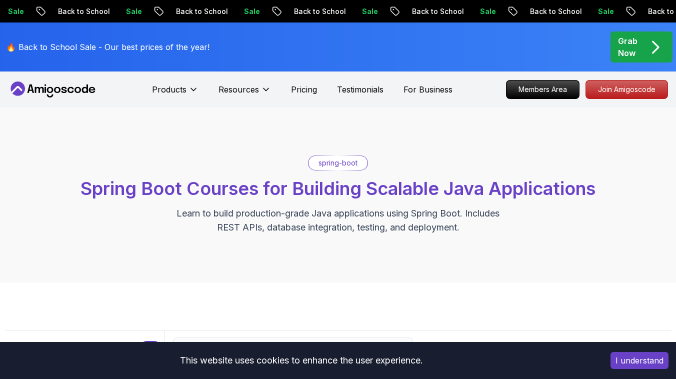 This screenshot has width=676, height=379. What do you see at coordinates (628, 47) in the screenshot?
I see `p: Grab Now` at bounding box center [628, 47].